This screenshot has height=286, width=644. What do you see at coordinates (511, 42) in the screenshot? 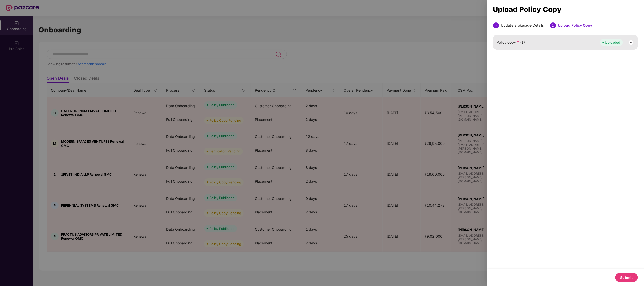
I see `span: Policy copy (1)` at bounding box center [511, 42].